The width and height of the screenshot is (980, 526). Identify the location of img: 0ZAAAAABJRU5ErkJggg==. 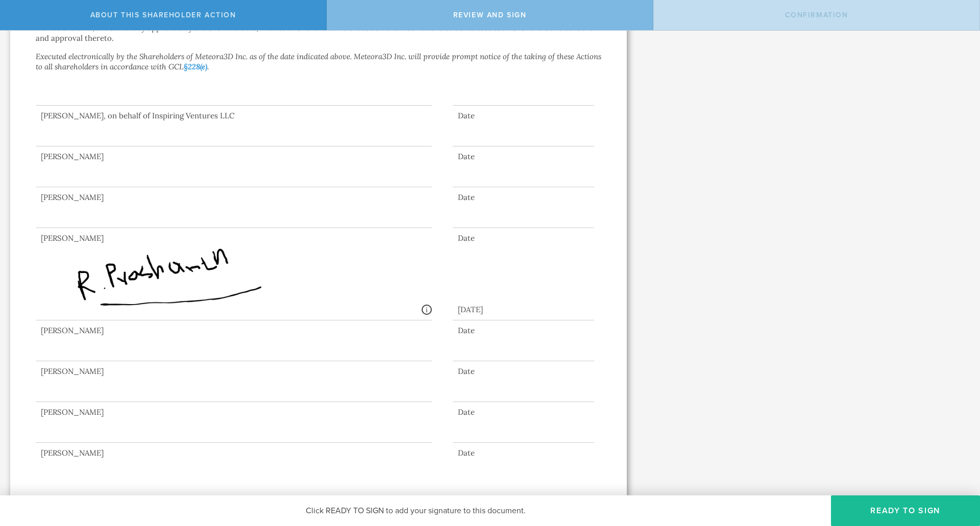
(176, 285).